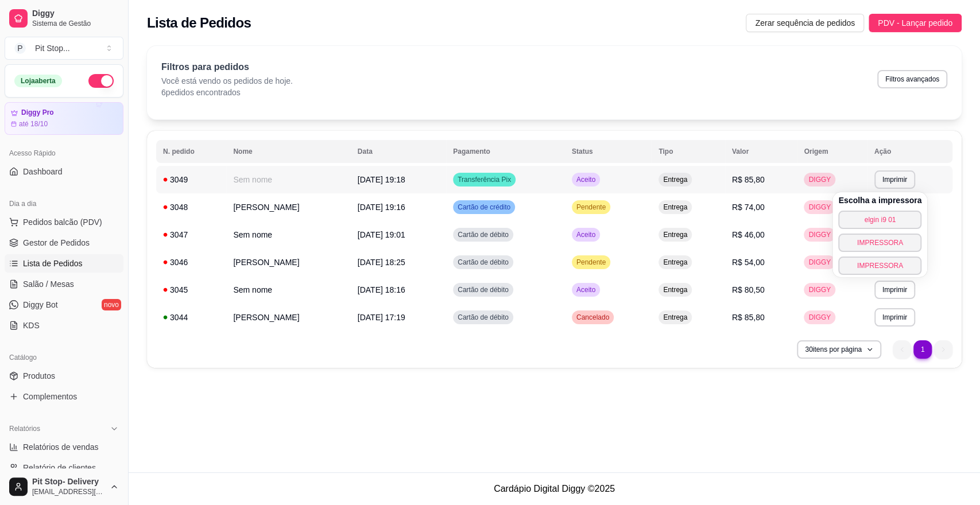 Image resolution: width=980 pixels, height=505 pixels. Describe the element at coordinates (41, 305) in the screenshot. I see `span: Diggy Bot` at that location.